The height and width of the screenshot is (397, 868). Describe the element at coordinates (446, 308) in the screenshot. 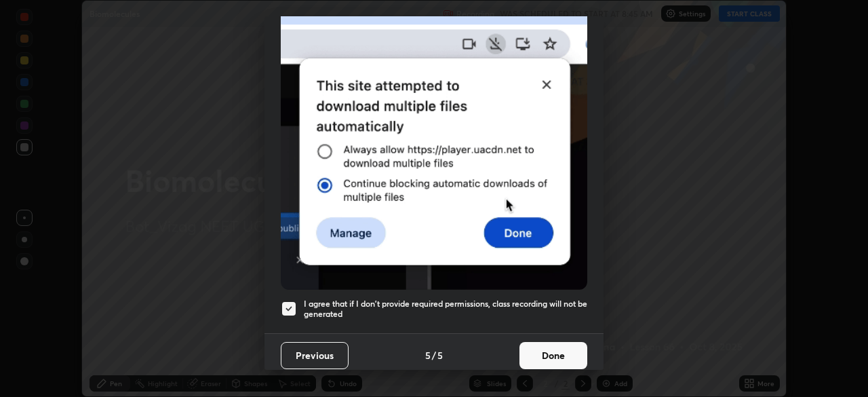

I see `h5: I agree that if I don't provide required permissions, class recording will not be generated` at that location.